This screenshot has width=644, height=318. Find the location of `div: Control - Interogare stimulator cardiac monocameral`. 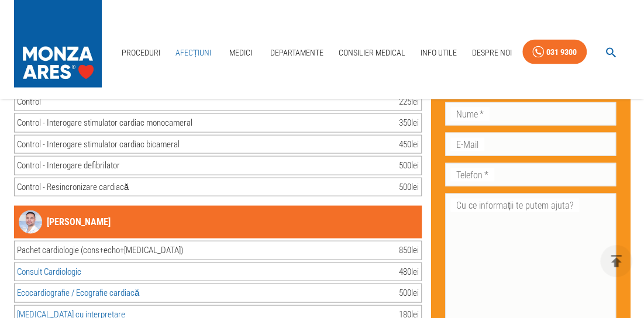

div: Control - Interogare stimulator cardiac monocameral is located at coordinates (104, 123).